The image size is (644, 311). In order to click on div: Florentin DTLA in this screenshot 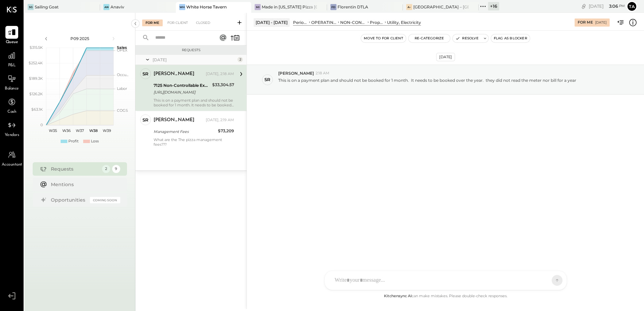, I will do `click(353, 7)`.